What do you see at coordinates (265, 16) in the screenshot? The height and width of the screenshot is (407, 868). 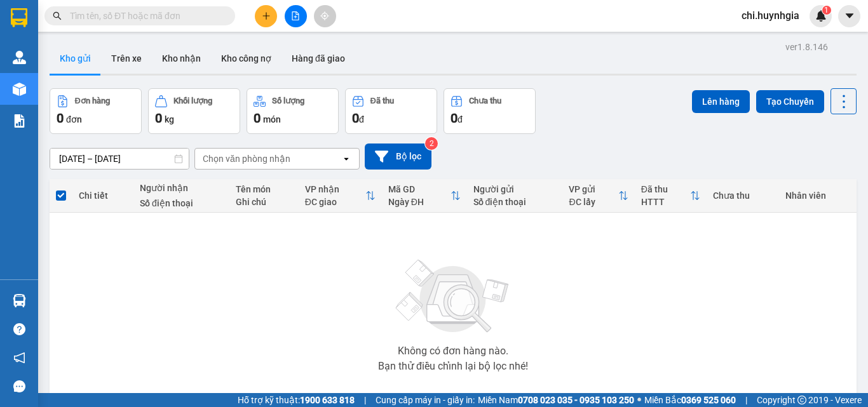 I see `button: plus` at bounding box center [265, 16].